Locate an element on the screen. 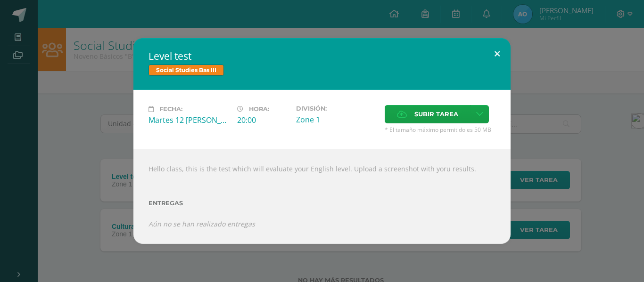 The image size is (644, 282). i: Aún no se han realizado entregas is located at coordinates (201, 224).